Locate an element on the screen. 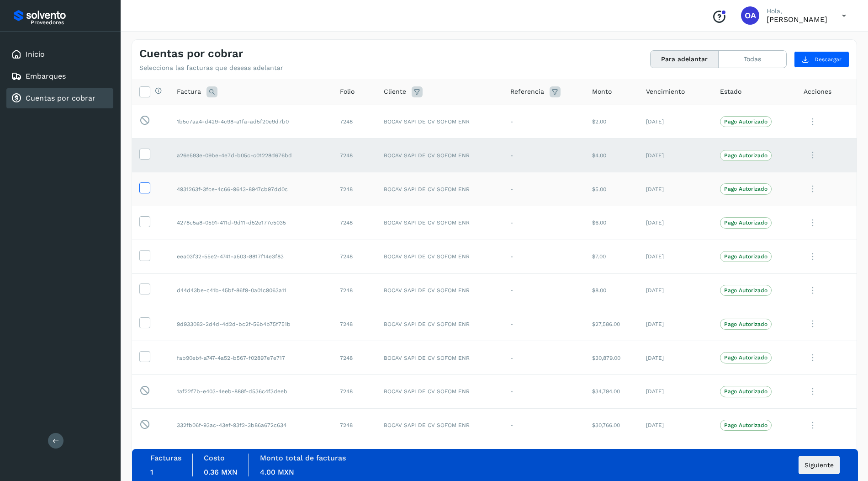 The width and height of the screenshot is (868, 481). td: 4931263f-3fce-4c66-9643-8947cb97dd0c is located at coordinates (251, 190).